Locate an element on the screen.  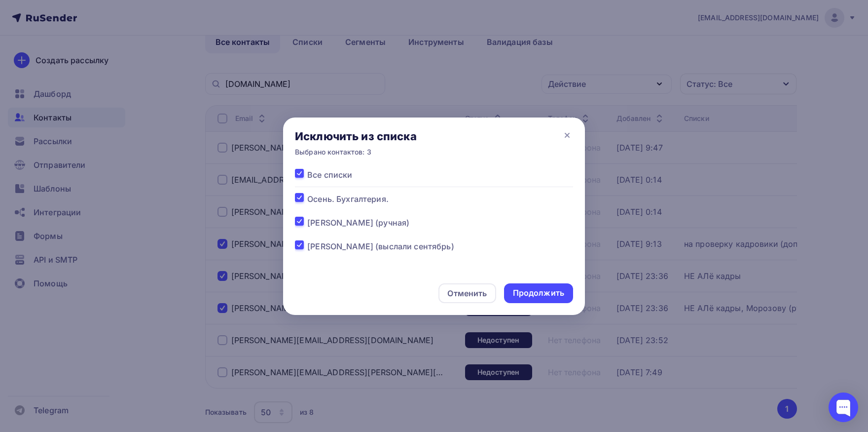
div: Отменить is located at coordinates (467, 293).